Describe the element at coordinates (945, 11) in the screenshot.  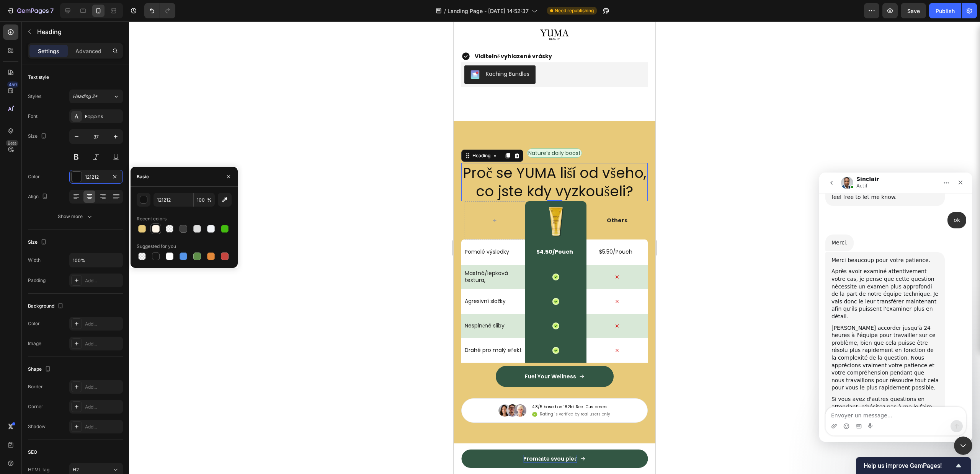
I see `div: Publish` at that location.